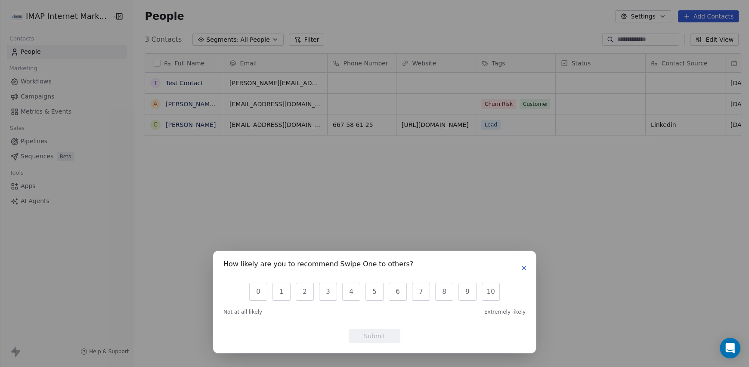 This screenshot has width=749, height=367. I want to click on button: Submit, so click(375, 336).